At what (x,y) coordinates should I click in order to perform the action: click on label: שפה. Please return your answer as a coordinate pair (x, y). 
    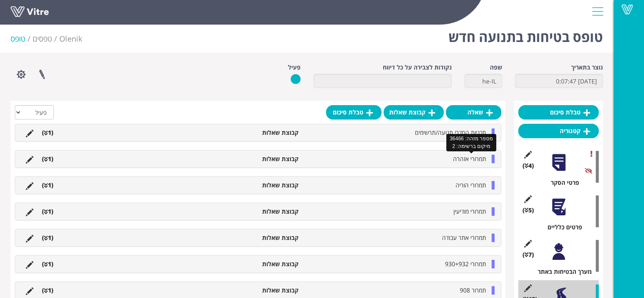
    Looking at the image, I should click on (496, 67).